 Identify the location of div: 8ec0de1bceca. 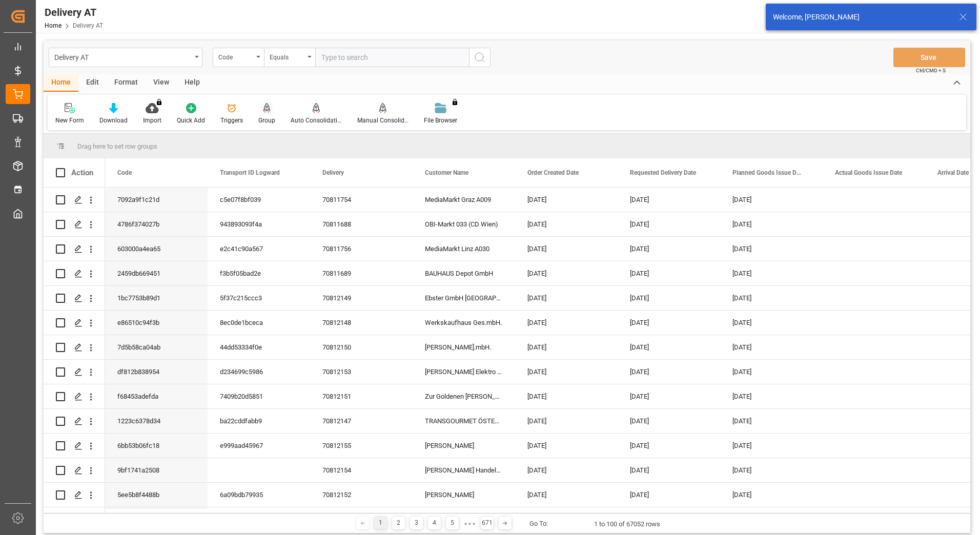
(258, 322).